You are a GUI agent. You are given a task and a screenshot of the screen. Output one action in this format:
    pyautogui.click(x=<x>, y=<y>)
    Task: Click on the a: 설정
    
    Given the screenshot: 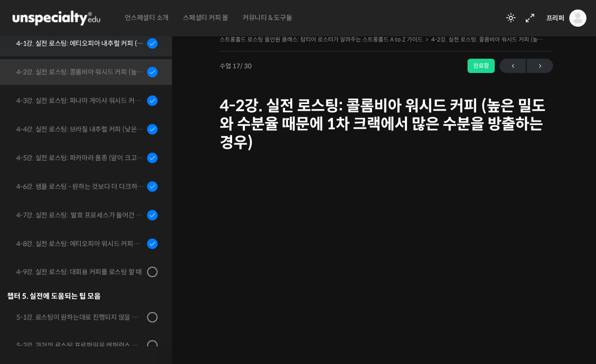 What is the action you would take?
    pyautogui.click(x=153, y=297)
    